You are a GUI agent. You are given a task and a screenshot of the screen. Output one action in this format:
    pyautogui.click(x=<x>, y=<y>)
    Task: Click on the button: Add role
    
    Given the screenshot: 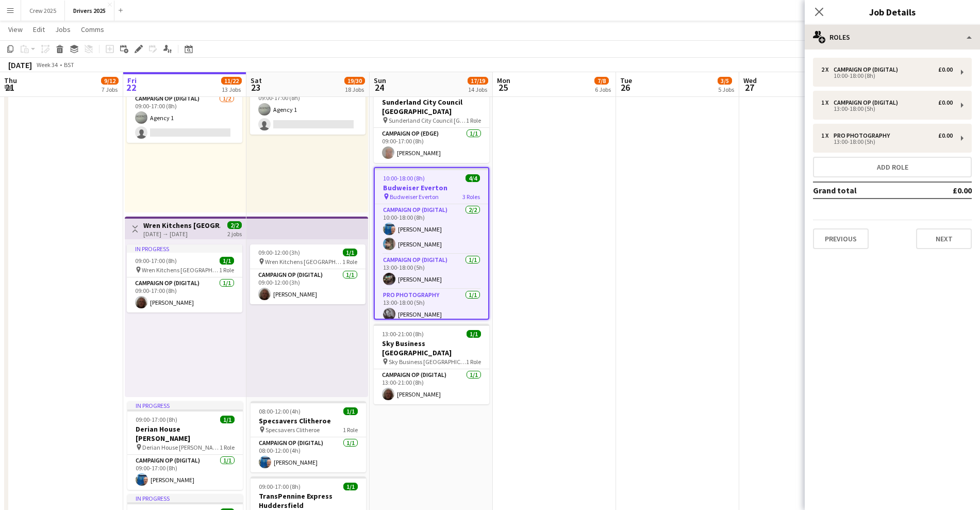 What is the action you would take?
    pyautogui.click(x=892, y=167)
    